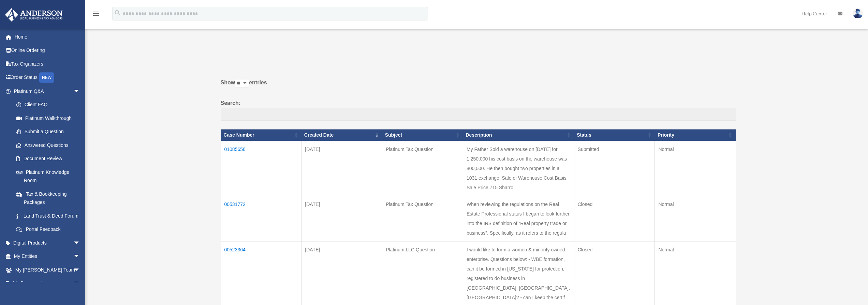 Image resolution: width=868 pixels, height=305 pixels. Describe the element at coordinates (261, 135) in the screenshot. I see `th: Case Number: activate to sort column ascending` at that location.